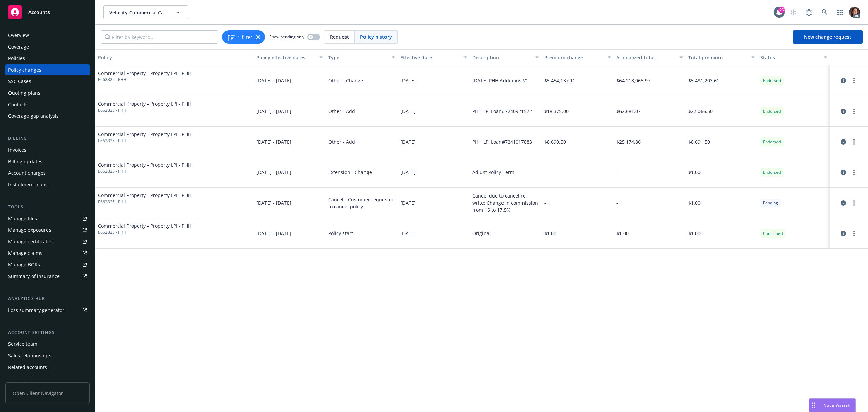  What do you see at coordinates (47, 332) in the screenshot?
I see `div: Account settings` at bounding box center [47, 332].